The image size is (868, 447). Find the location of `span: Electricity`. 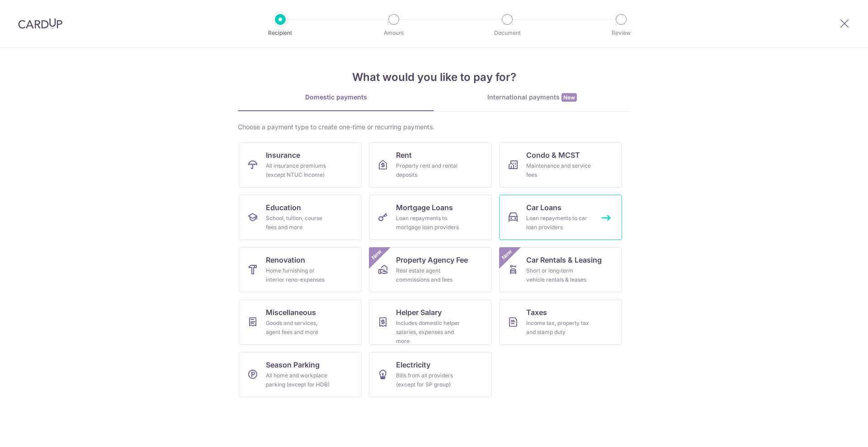

span: Electricity is located at coordinates (413, 365).